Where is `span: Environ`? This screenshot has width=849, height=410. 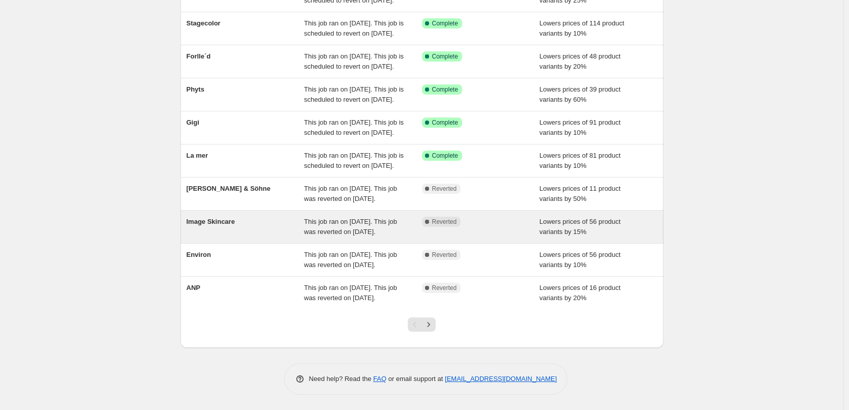 span: Environ is located at coordinates (199, 254).